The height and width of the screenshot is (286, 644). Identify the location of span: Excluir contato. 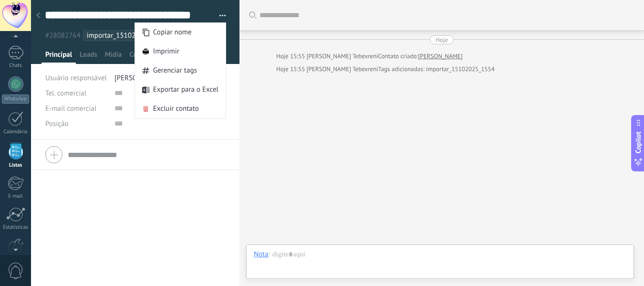
(176, 109).